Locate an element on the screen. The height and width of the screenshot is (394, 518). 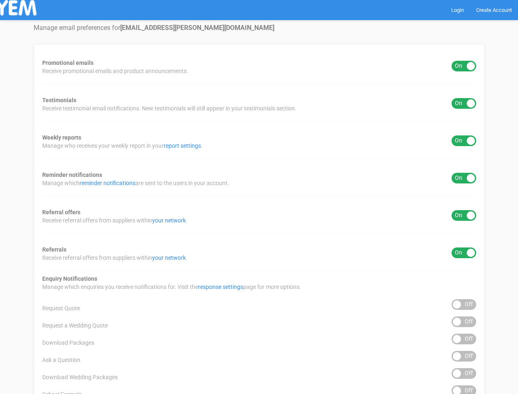
strong: Testimonials is located at coordinates (59, 100).